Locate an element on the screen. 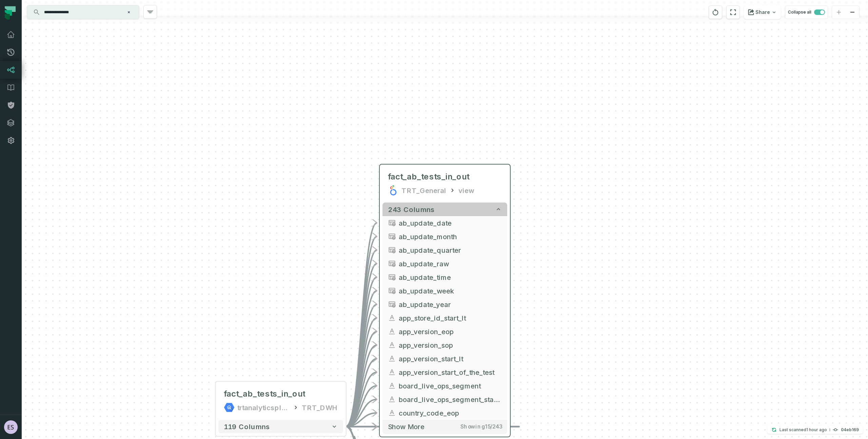 This screenshot has height=439, width=868. span: ab_update_date is located at coordinates (450, 222).